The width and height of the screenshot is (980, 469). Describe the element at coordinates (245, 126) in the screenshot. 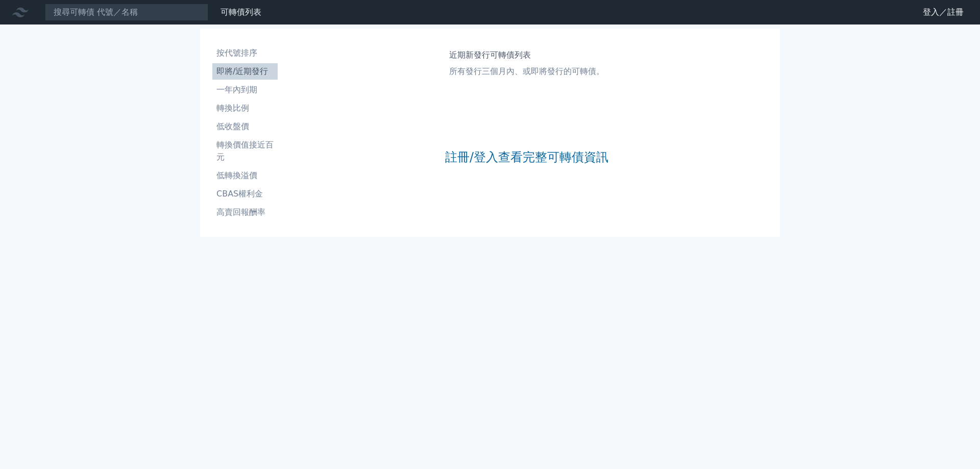

I see `a: 低收盤價` at that location.